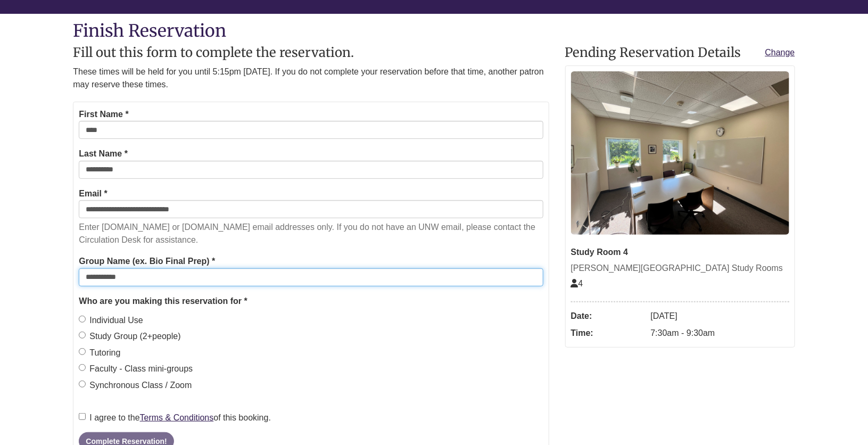 The width and height of the screenshot is (868, 445). I want to click on label: Study Group (2+people), so click(129, 337).